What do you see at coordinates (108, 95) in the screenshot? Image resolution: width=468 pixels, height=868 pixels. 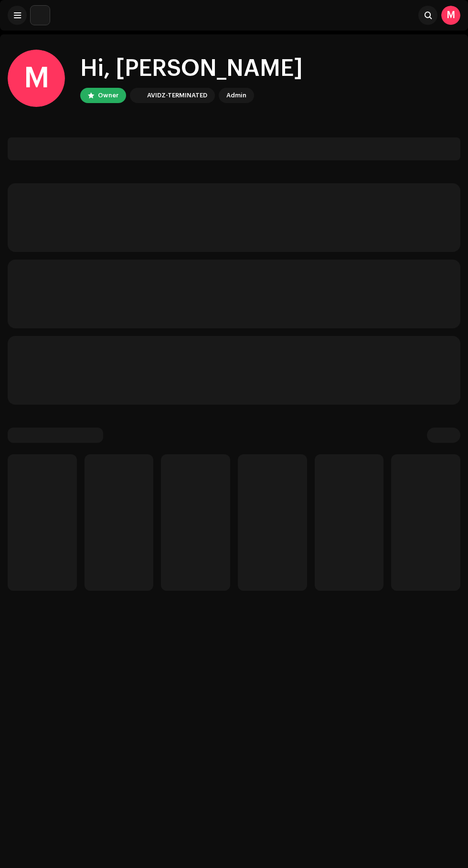 I see `div: Owner` at bounding box center [108, 95].